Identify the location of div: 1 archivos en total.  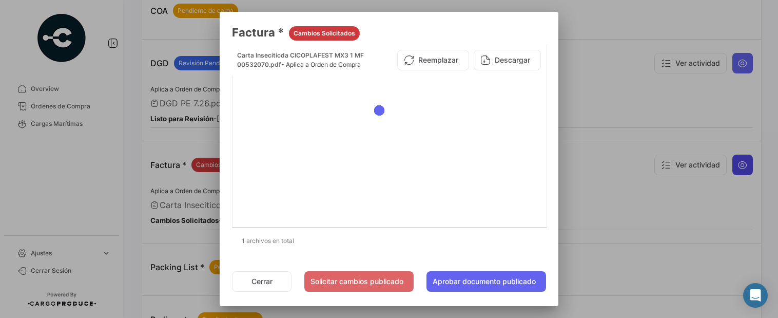
(389, 241).